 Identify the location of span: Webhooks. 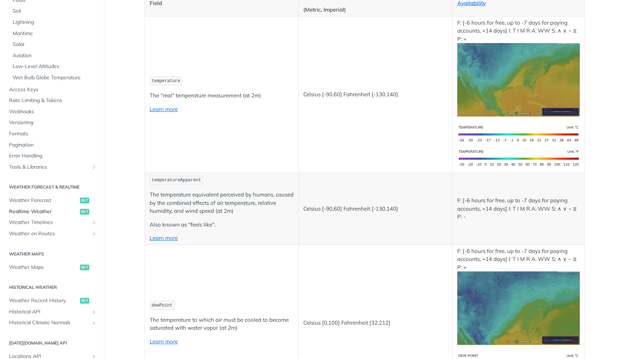
(53, 112).